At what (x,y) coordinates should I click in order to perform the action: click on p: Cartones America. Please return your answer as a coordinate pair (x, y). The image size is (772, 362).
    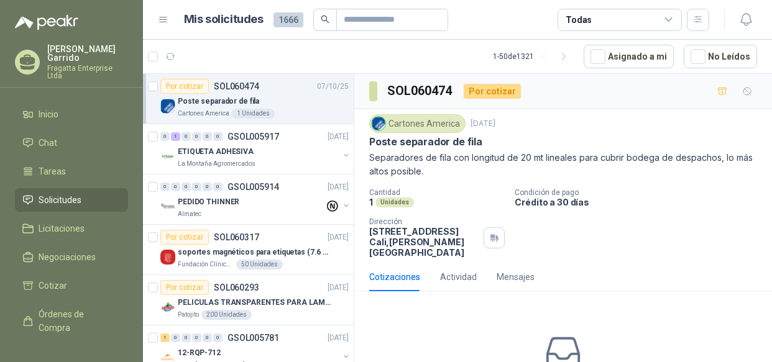
    Looking at the image, I should click on (203, 114).